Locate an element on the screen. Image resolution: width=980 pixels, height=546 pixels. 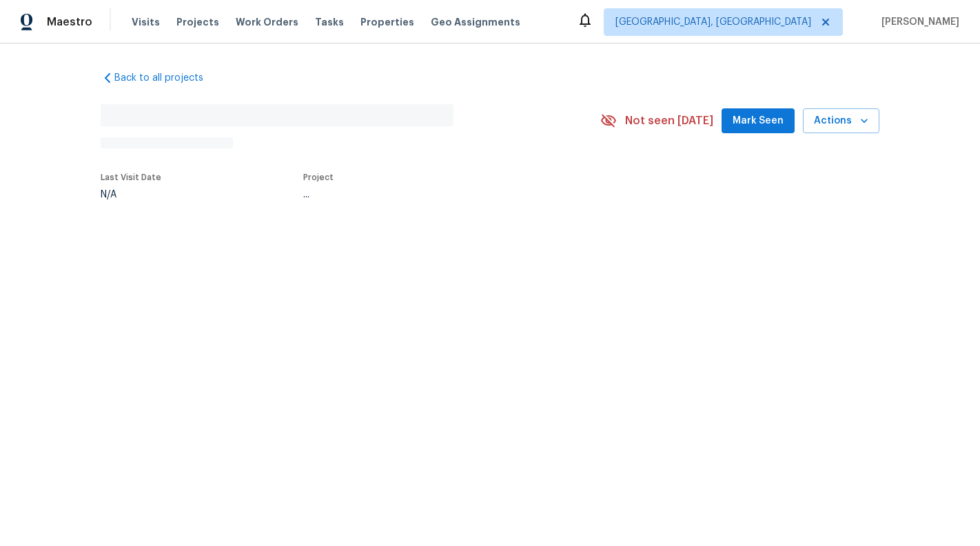
span: Project is located at coordinates (318, 178).